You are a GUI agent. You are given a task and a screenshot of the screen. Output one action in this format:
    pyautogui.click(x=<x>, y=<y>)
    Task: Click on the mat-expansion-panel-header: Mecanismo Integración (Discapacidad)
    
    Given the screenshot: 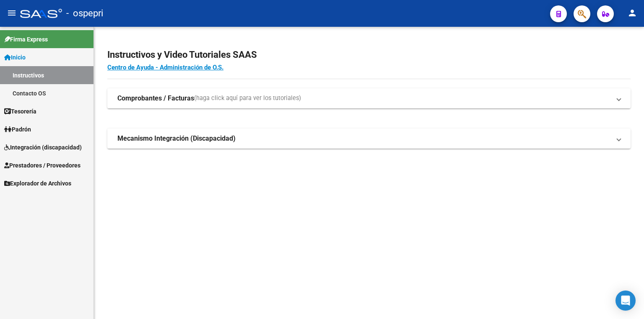 What is the action you would take?
    pyautogui.click(x=369, y=138)
    